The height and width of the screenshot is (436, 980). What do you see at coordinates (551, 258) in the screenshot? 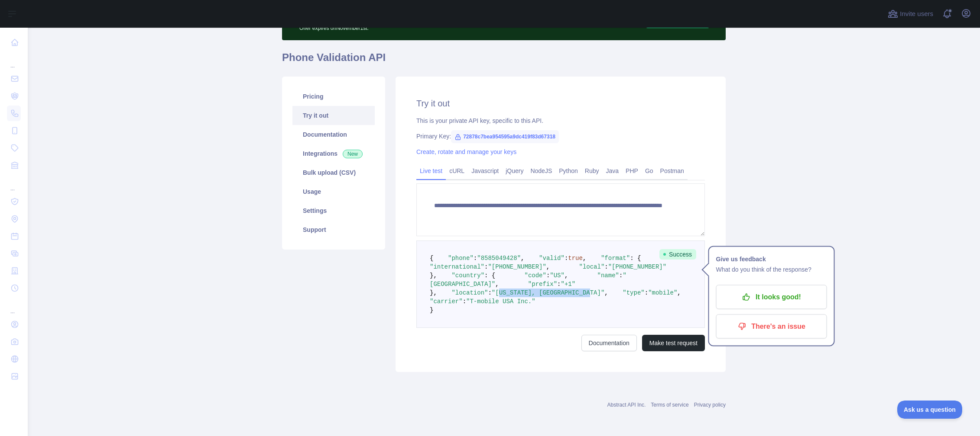
I see `span: "valid"` at bounding box center [551, 258].